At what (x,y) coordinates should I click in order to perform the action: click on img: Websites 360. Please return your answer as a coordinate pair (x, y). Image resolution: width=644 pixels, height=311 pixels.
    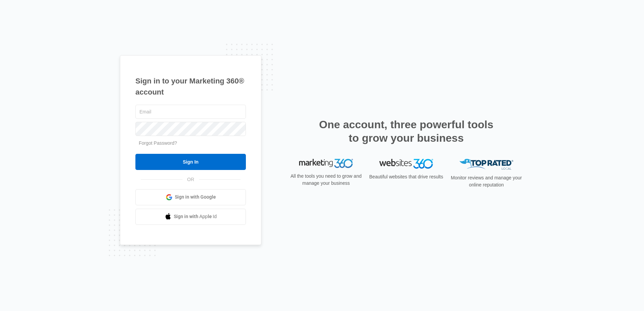
    Looking at the image, I should click on (406, 164).